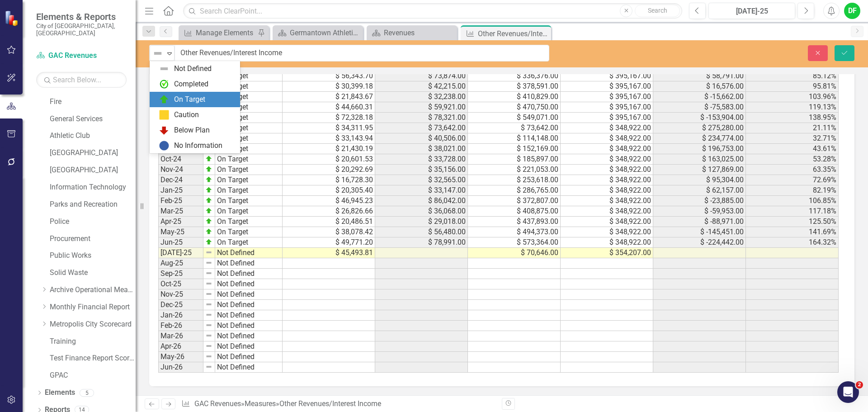 The image size is (868, 412). I want to click on a: Archive Operational Measures, so click(93, 290).